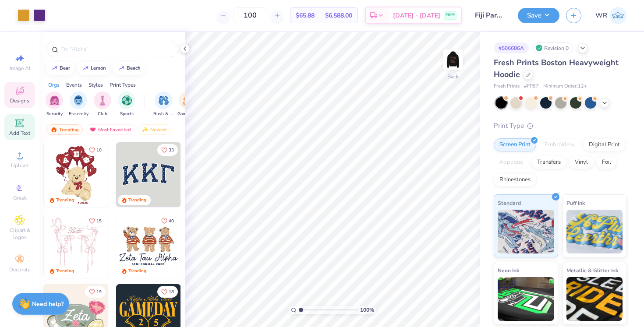 This screenshot has width=644, height=327. Describe the element at coordinates (76, 175) in the screenshot. I see `img: 587403a7-0594-4a7f-b2bd-0ca67a3ff8dd` at that location.